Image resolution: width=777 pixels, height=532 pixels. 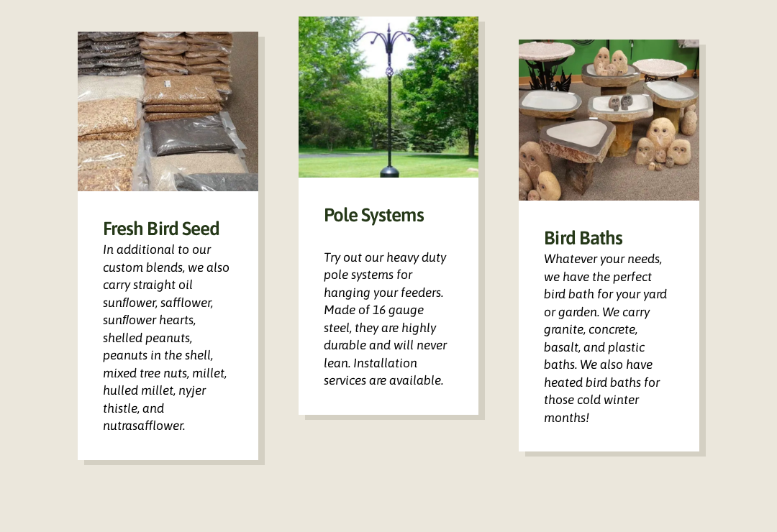 I want to click on div: Whatever your needs, we have the perfect bird bath for your yard or garden. We carry granite, con..., so click(x=609, y=326).